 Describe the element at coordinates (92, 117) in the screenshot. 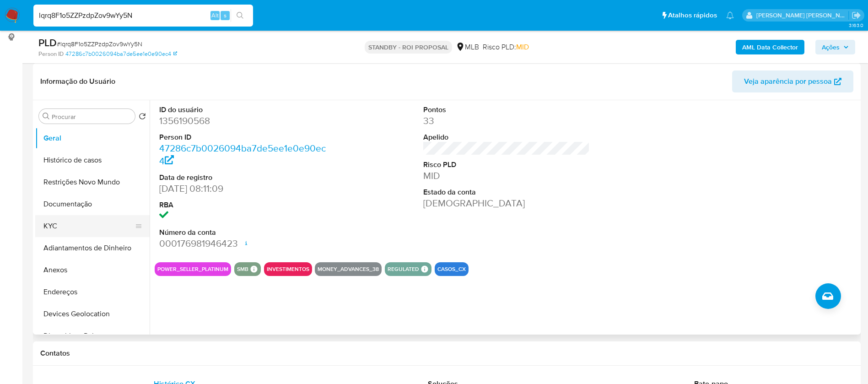

I see `input: Procurar` at that location.